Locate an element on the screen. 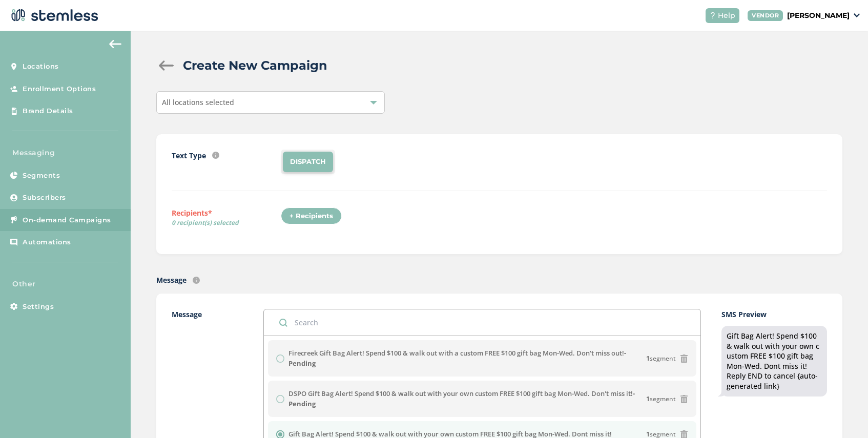  label: SMS Preview is located at coordinates (774, 314).